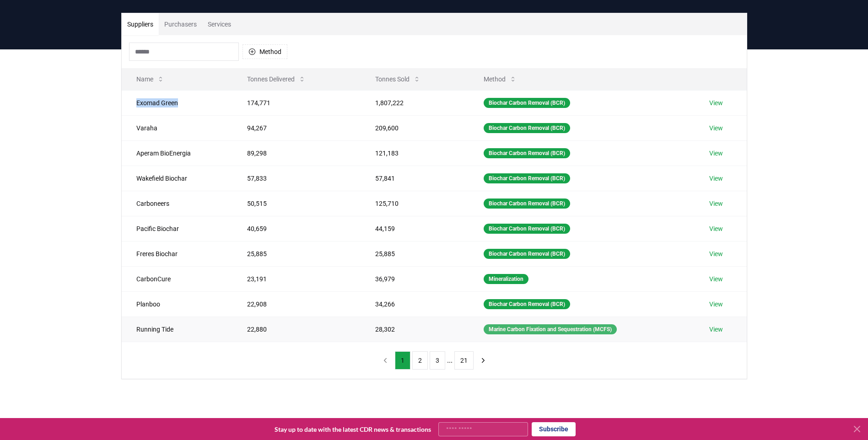 Image resolution: width=868 pixels, height=440 pixels. What do you see at coordinates (397, 79) in the screenshot?
I see `button: Tonnes Sold` at bounding box center [397, 79].